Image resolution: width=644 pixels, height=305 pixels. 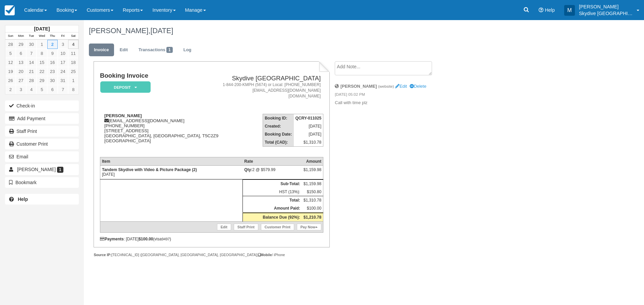 What do you see at coordinates (63, 62) in the screenshot?
I see `a: 17` at bounding box center [63, 62].